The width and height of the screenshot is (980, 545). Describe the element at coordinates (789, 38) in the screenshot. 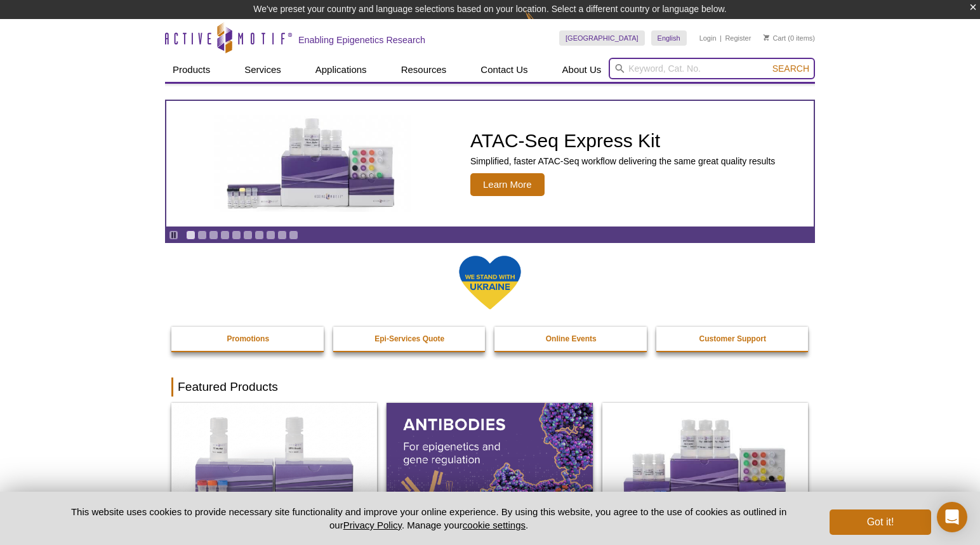

I see `li: (0 items)` at that location.